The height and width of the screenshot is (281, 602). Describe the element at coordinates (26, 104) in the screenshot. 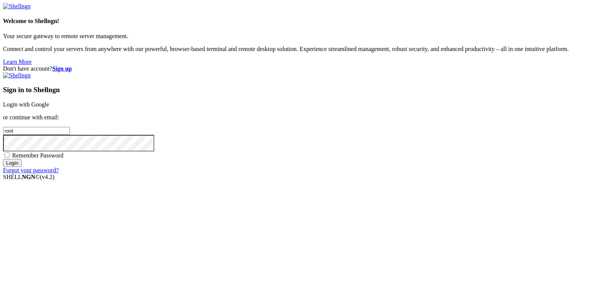

I see `a: Login with Google` at that location.